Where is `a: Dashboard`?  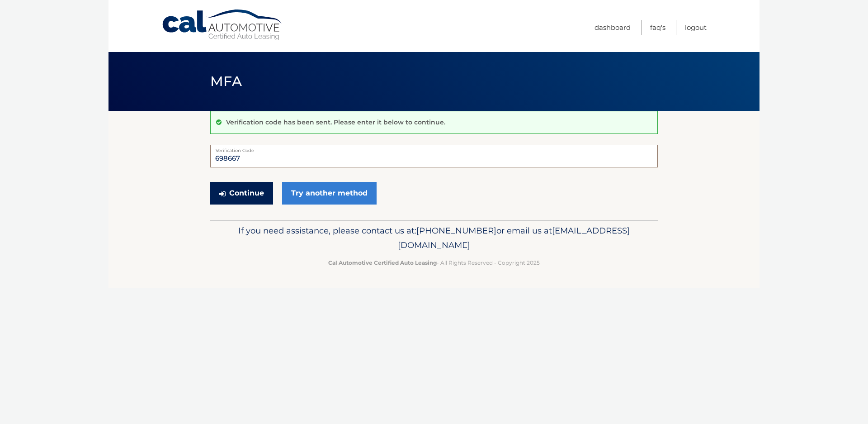
a: Dashboard is located at coordinates (613, 27).